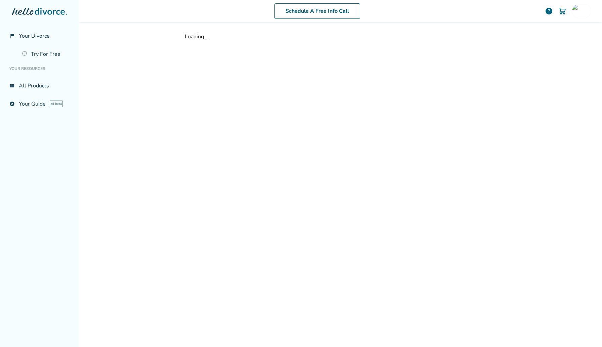 The height and width of the screenshot is (347, 602). I want to click on a: view_listAll Products, so click(39, 86).